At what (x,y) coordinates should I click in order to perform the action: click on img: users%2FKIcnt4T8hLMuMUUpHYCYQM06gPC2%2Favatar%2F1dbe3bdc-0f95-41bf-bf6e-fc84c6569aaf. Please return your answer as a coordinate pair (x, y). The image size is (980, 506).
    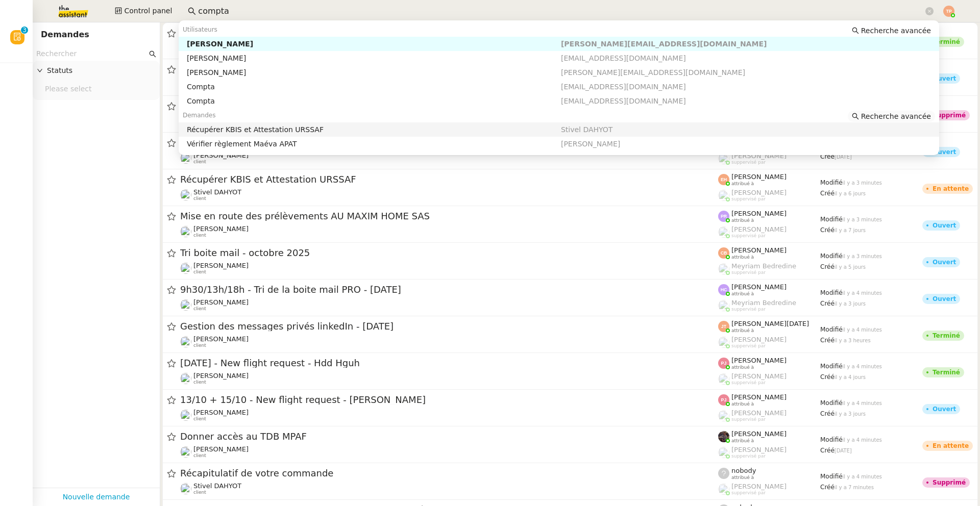
    Looking at the image, I should click on (186, 195).